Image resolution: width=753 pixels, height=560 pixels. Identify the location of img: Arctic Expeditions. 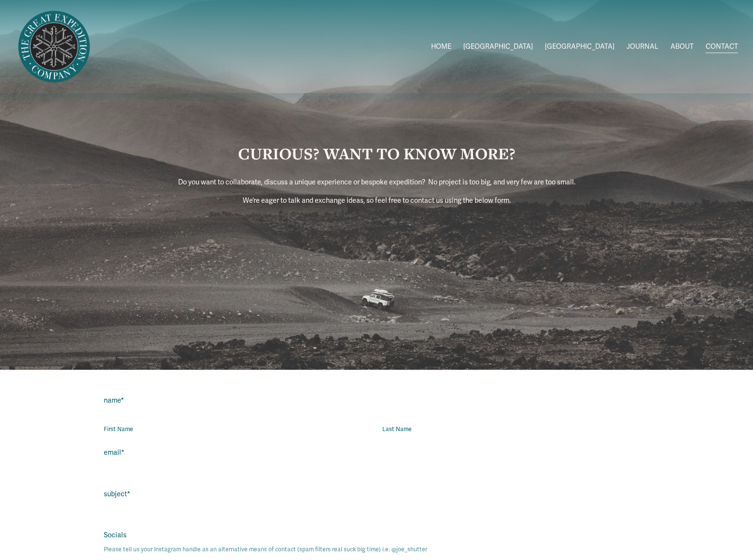
(54, 47).